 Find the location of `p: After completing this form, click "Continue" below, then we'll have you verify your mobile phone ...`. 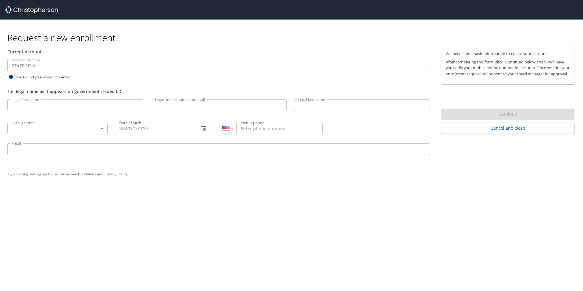

p: After completing this form, click "Continue" below, then we'll have you verify your mobile phone ... is located at coordinates (507, 68).